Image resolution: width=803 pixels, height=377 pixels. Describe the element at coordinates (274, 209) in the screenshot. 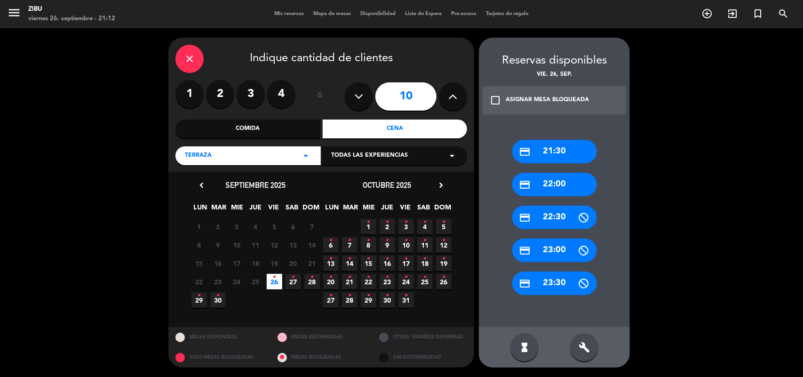

I see `span: VIE` at that location.